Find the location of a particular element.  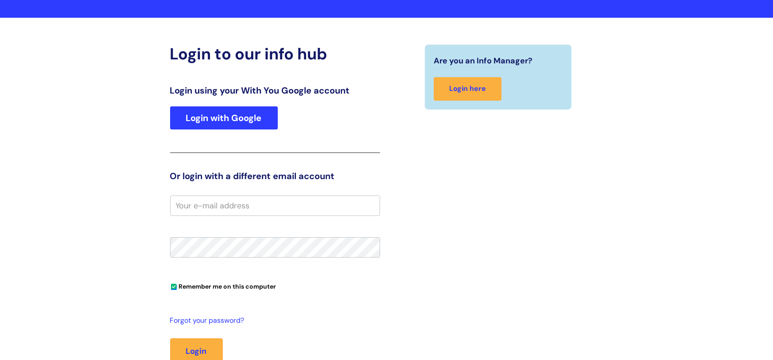

div: You can uncheck this option if you're logging in from a shared device is located at coordinates (275, 286).